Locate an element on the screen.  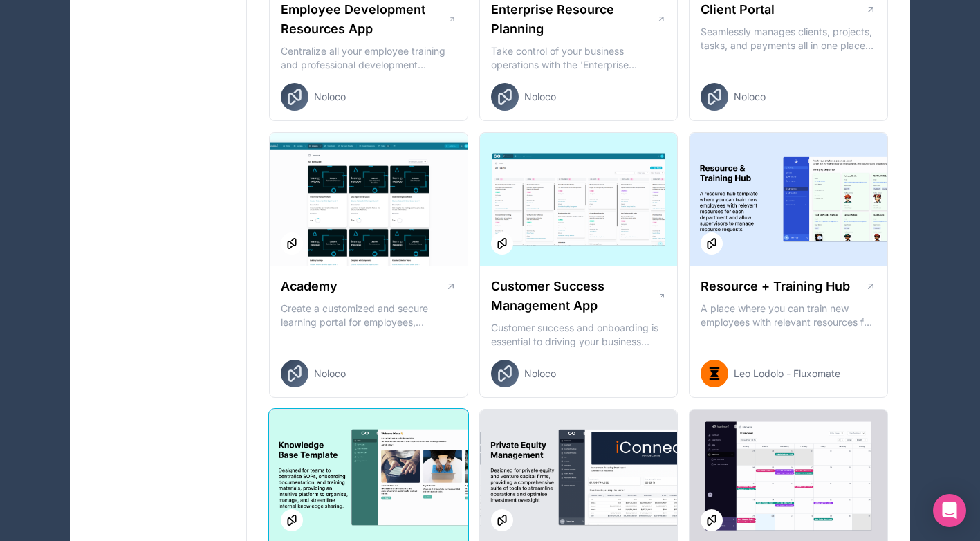
h1: Resource + Training Hub is located at coordinates (775, 286).